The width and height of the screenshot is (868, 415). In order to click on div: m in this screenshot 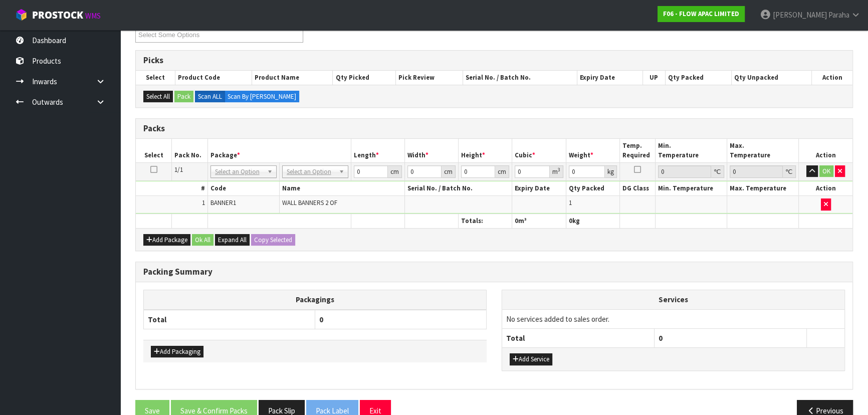, I will do `click(556, 172)`.